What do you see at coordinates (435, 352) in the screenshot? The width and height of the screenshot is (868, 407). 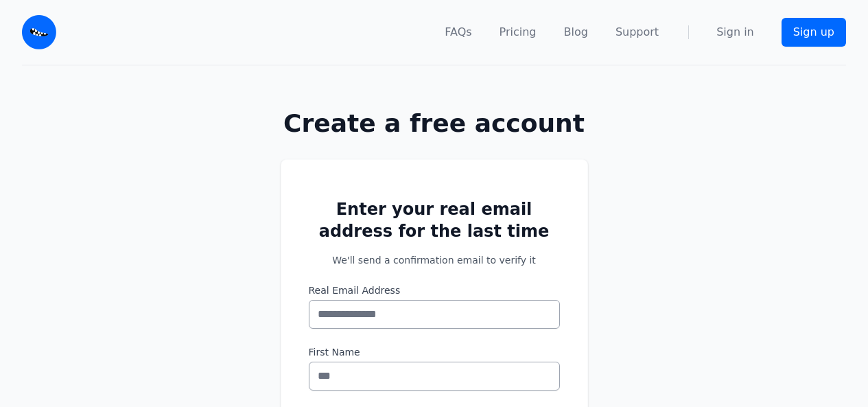 I see `label: First Name` at bounding box center [435, 352].